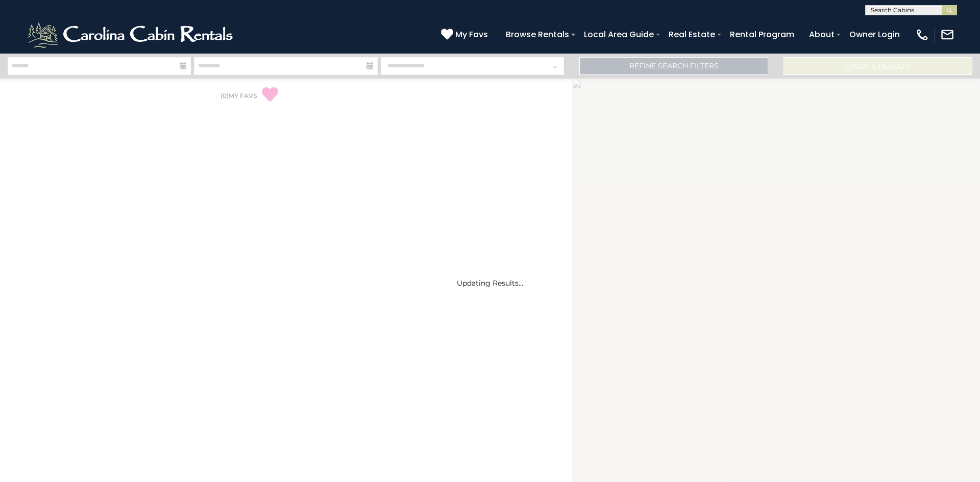 The width and height of the screenshot is (980, 482). What do you see at coordinates (947, 35) in the screenshot?
I see `img: mail-regular-white.png` at bounding box center [947, 35].